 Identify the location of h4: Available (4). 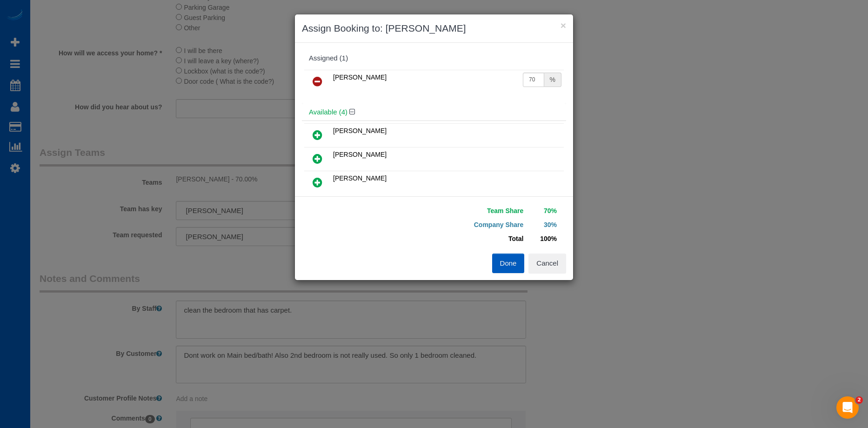
(434, 112).